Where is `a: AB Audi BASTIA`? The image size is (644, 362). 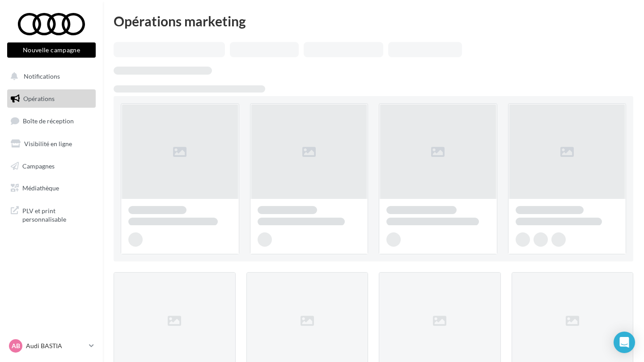 a: AB Audi BASTIA is located at coordinates (51, 346).